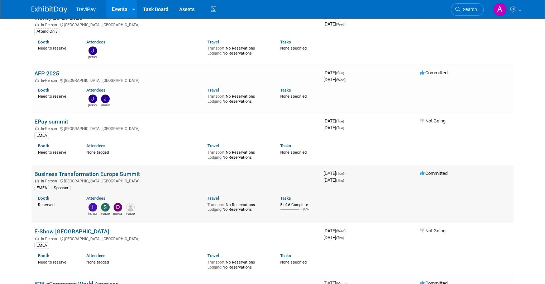  Describe the element at coordinates (340, 73) in the screenshot. I see `span: (Sun)` at that location.